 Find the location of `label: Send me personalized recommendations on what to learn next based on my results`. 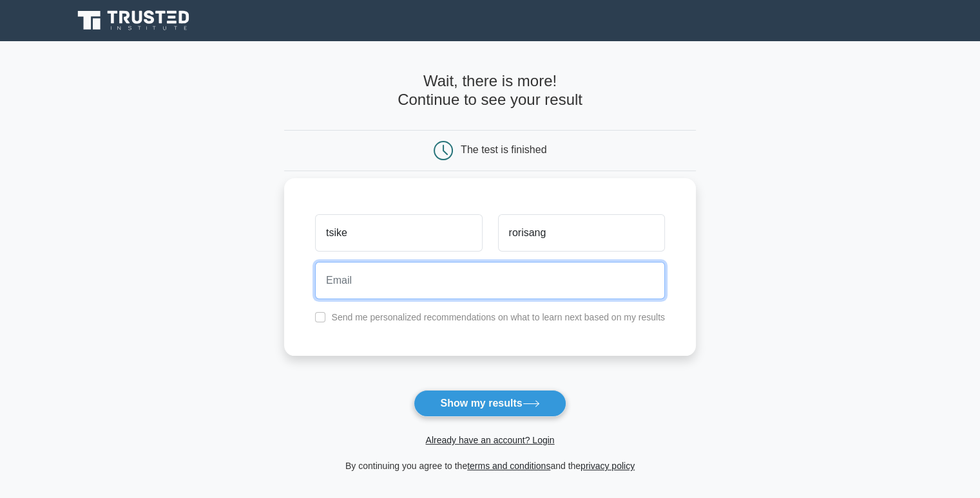

label: Send me personalized recommendations on what to learn next based on my results is located at coordinates (498, 317).